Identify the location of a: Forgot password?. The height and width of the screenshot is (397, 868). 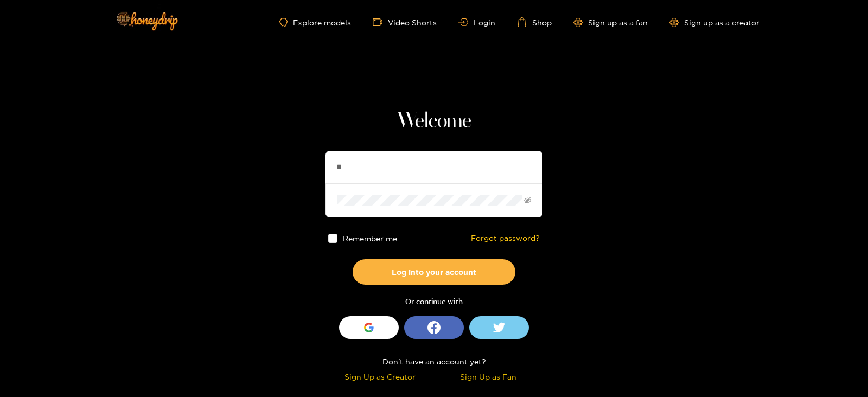
(505, 239).